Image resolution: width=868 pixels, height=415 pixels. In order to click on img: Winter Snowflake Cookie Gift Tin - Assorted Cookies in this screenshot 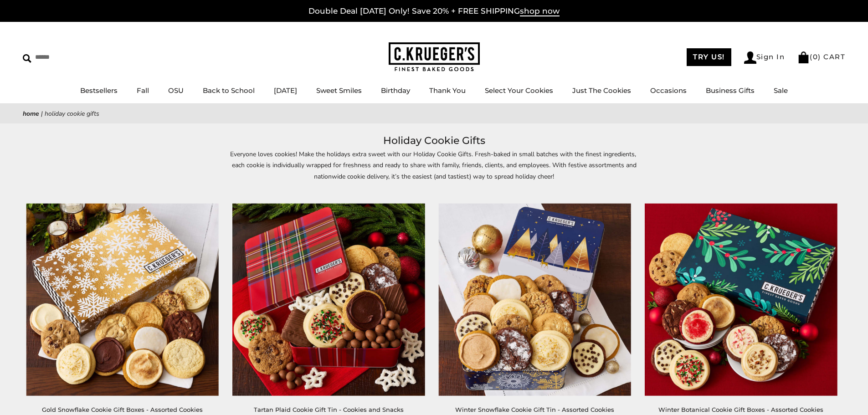, I will do `click(535, 299)`.